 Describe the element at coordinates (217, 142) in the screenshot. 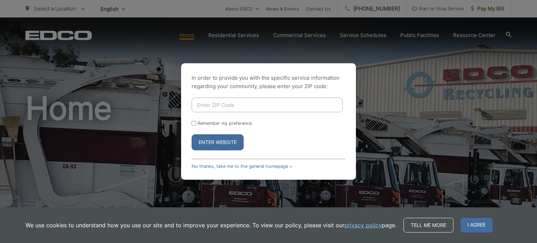

I see `button: Enter Website` at that location.